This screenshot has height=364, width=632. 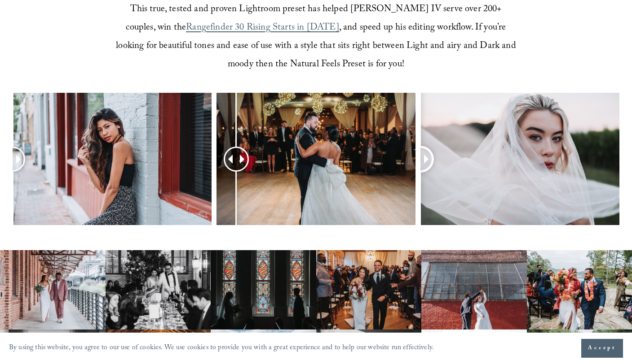 What do you see at coordinates (601, 348) in the screenshot?
I see `span: Accept` at bounding box center [601, 348].